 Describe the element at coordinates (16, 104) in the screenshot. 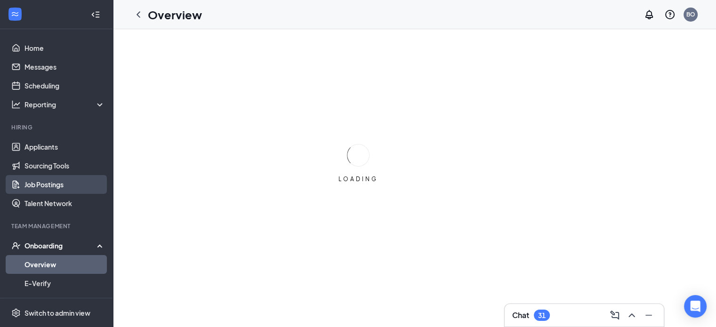

I see `svg: Analysis` at that location.